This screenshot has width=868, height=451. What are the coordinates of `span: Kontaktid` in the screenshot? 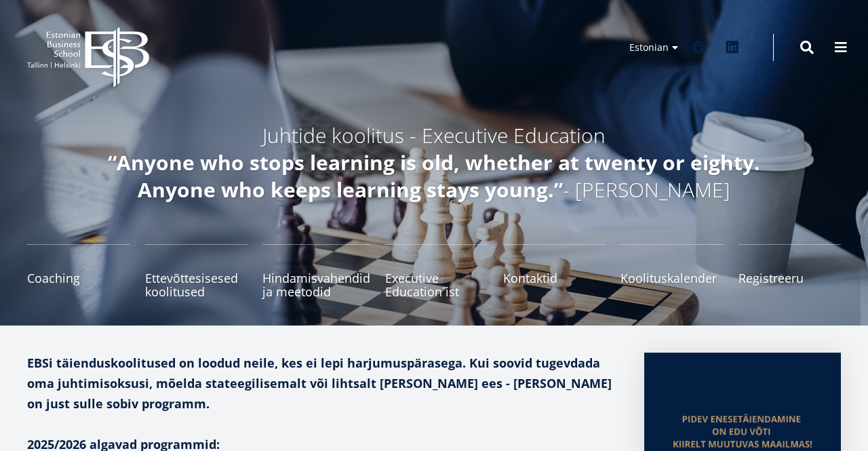 It's located at (555, 278).